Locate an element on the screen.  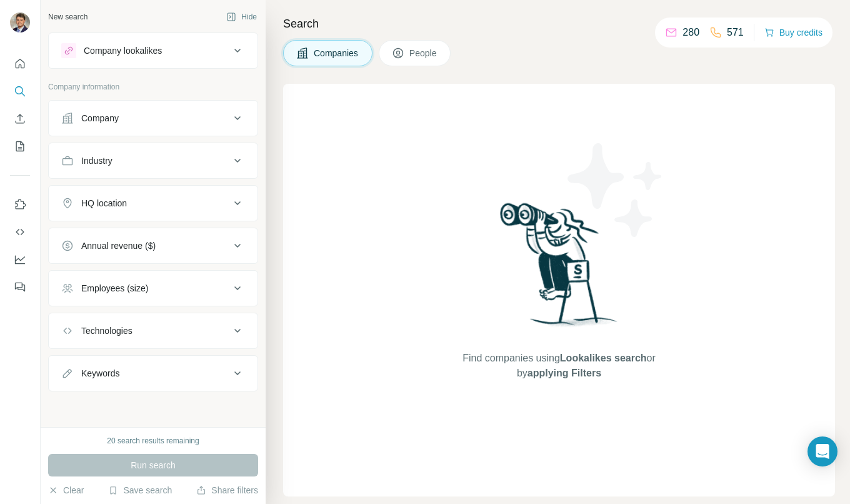
img: Surfe Illustration - Woman searching with binoculars is located at coordinates (559, 269).